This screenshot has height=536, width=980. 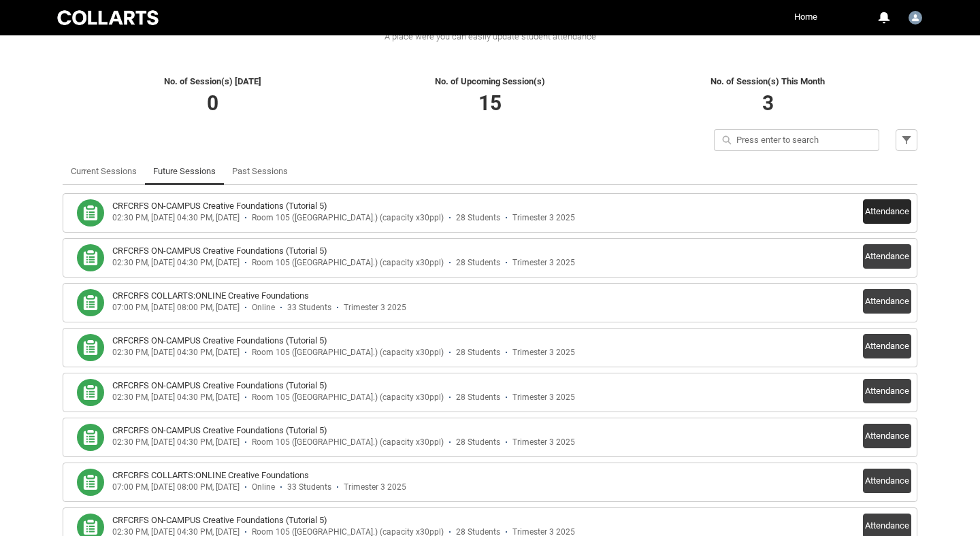 I want to click on a: Past Sessions, so click(x=259, y=171).